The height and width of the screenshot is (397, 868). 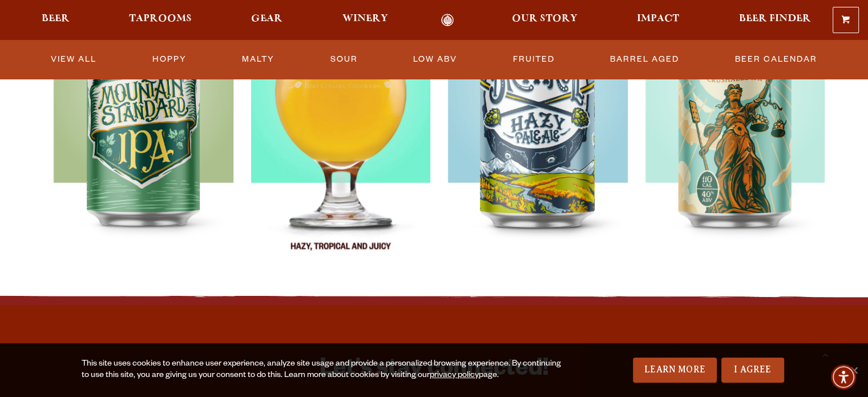 I want to click on span: Impact, so click(x=658, y=19).